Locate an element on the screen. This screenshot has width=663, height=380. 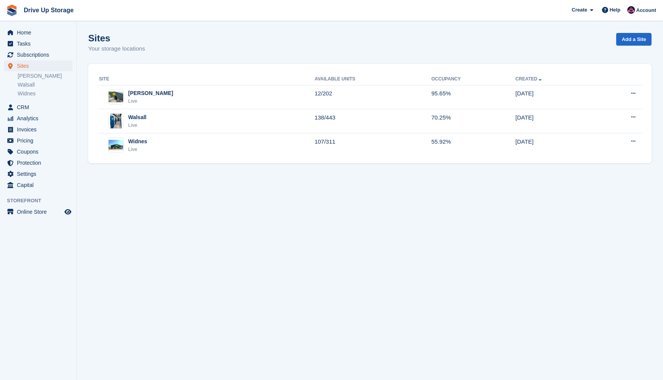
td: 55.92% is located at coordinates (473, 145).